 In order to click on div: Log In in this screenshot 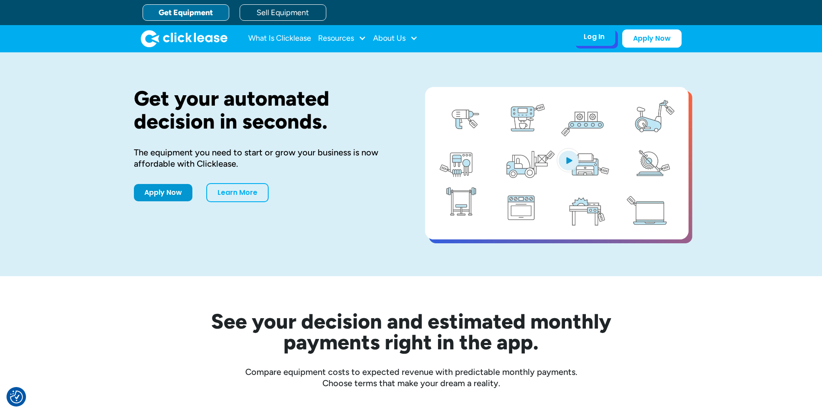, I will do `click(594, 37)`.